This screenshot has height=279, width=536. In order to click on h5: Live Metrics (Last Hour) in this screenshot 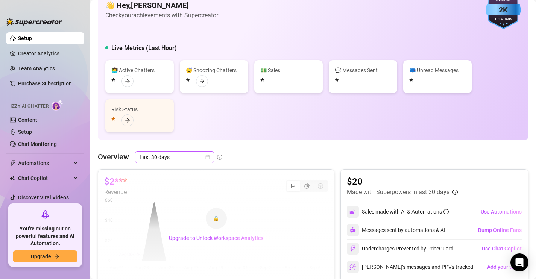, I will do `click(144, 48)`.